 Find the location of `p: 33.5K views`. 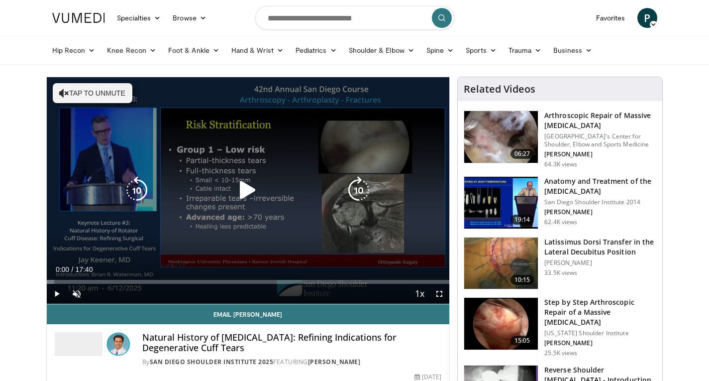

p: 33.5K views is located at coordinates (561, 273).